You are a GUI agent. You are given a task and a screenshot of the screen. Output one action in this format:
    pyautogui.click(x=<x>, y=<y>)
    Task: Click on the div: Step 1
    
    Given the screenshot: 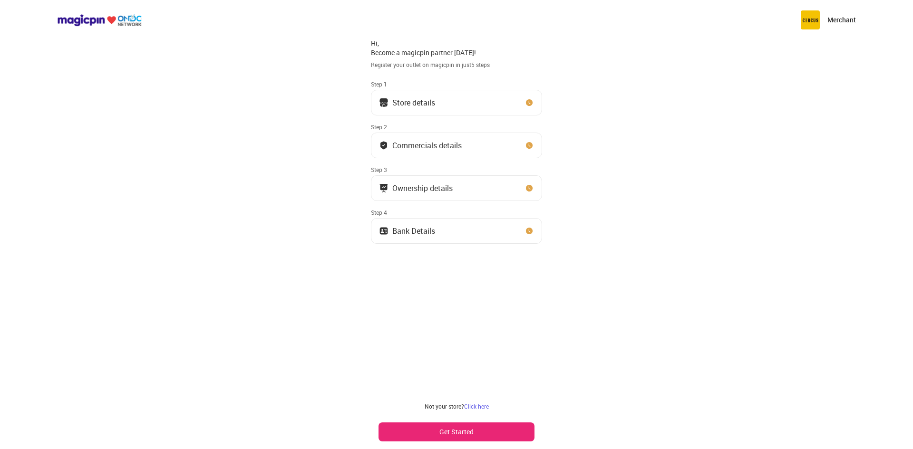 What is the action you would take?
    pyautogui.click(x=456, y=84)
    